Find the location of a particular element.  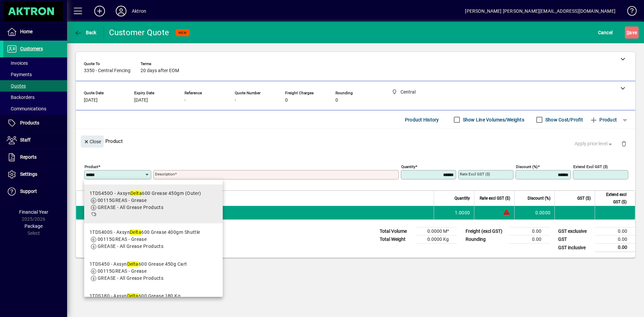

button: Add is located at coordinates (99, 11).